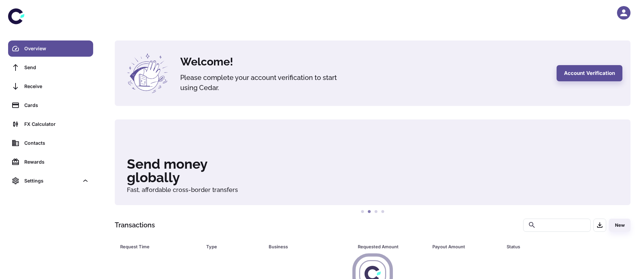  Describe the element at coordinates (134, 225) in the screenshot. I see `h1: Transactions` at that location.